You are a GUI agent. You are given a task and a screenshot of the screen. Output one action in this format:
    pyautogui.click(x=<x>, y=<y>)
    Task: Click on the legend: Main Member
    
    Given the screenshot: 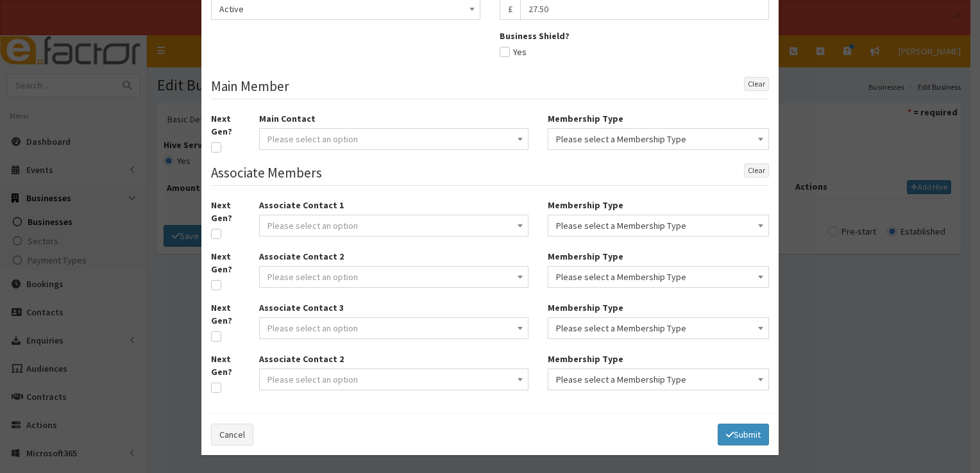 What is the action you would take?
    pyautogui.click(x=490, y=87)
    